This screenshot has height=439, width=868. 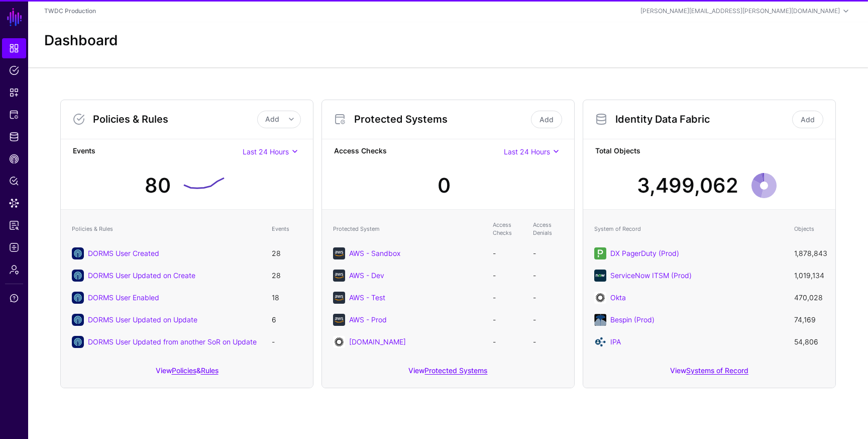 I want to click on img: svg+xml;base64,PD94bWwgdmVyc2lvbj0iMS4wIiBlbmNvZGluZz0iVVRGLTgiIHN0YW5kYWxvbmU9Im5vIj8+CjwhLS0gQ3..., so click(x=600, y=342).